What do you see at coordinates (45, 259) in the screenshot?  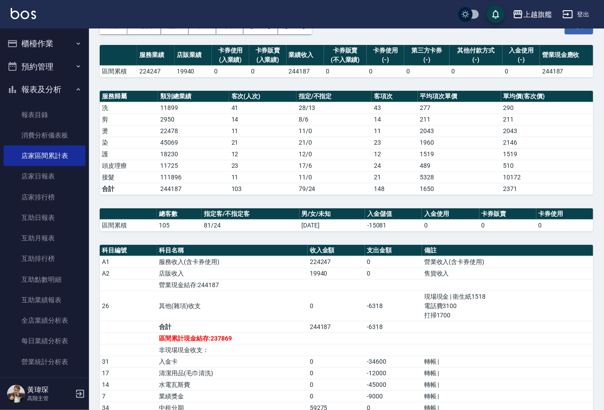 I see `a: 互助排行榜` at bounding box center [45, 259].